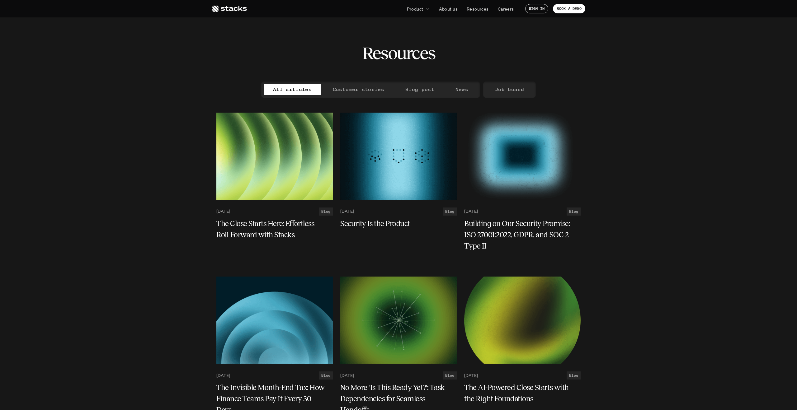  What do you see at coordinates (523, 235) in the screenshot?
I see `a: Building on Our Security Promise: ISO 27001:2022, GDPR, and SOC 2 Type II` at bounding box center [523, 235].